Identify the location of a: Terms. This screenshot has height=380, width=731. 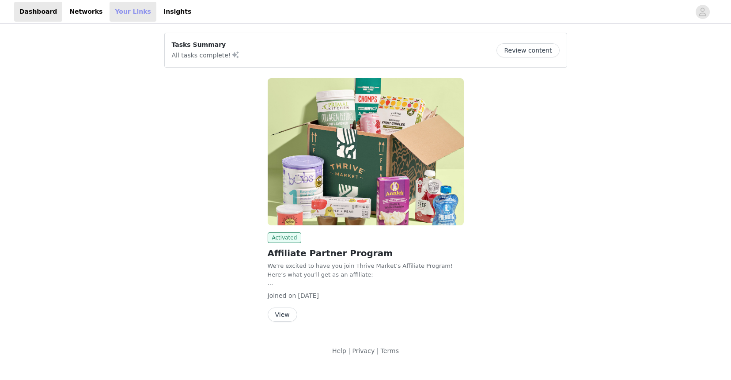
(389, 351).